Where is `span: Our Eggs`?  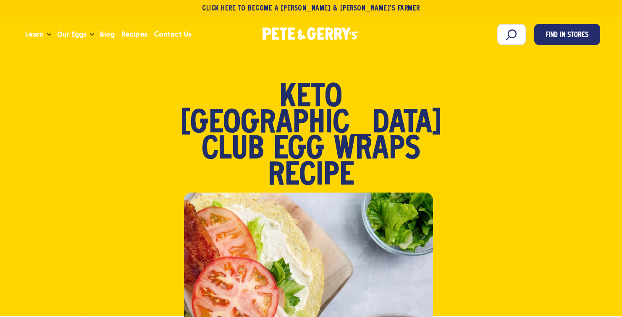 span: Our Eggs is located at coordinates (72, 34).